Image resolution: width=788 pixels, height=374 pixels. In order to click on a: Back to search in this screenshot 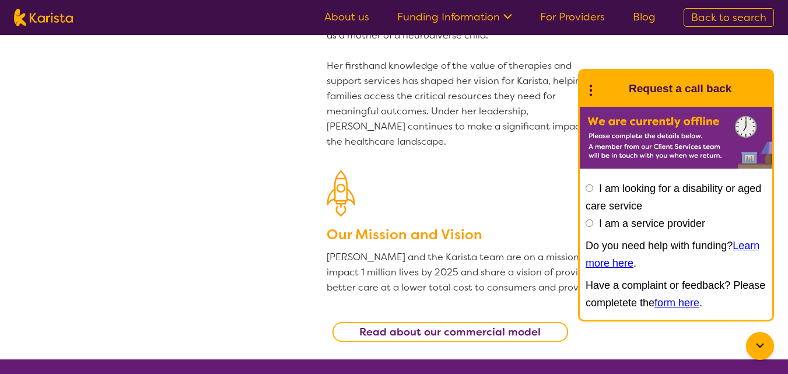, I will do `click(729, 18)`.